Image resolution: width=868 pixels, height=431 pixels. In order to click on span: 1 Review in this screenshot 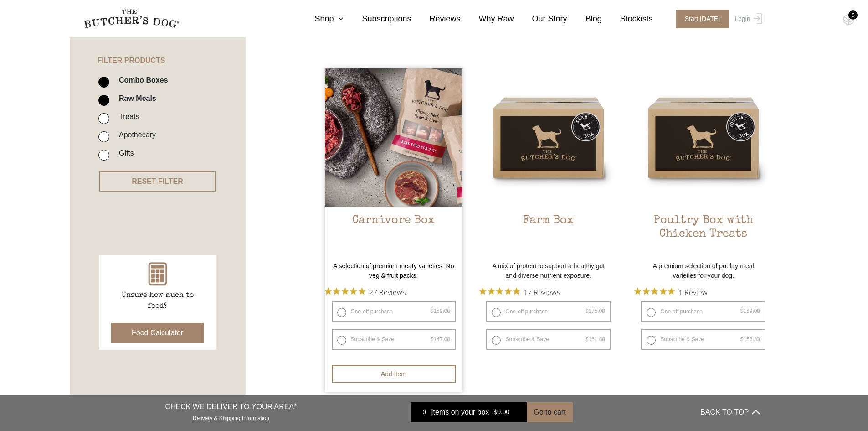, I will do `click(693, 292)`.